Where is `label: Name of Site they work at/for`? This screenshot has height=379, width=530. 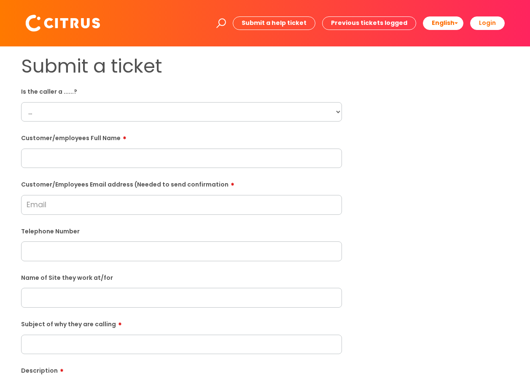
label: Name of Site they work at/for is located at coordinates (181, 277).